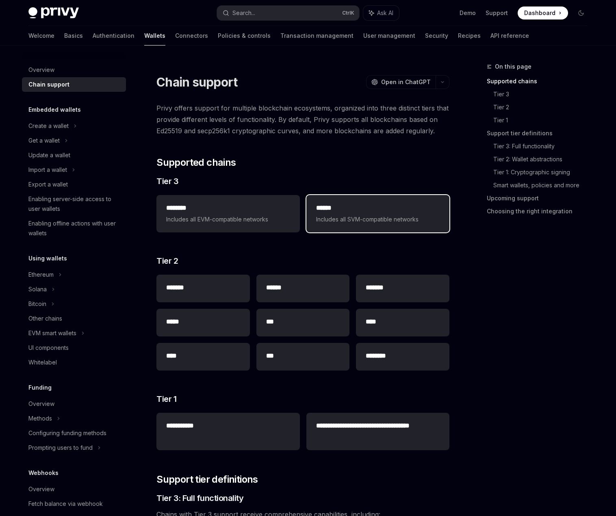 Image resolution: width=616 pixels, height=516 pixels. Describe the element at coordinates (543, 159) in the screenshot. I see `a: Tier 2: Wallet abstractions` at that location.